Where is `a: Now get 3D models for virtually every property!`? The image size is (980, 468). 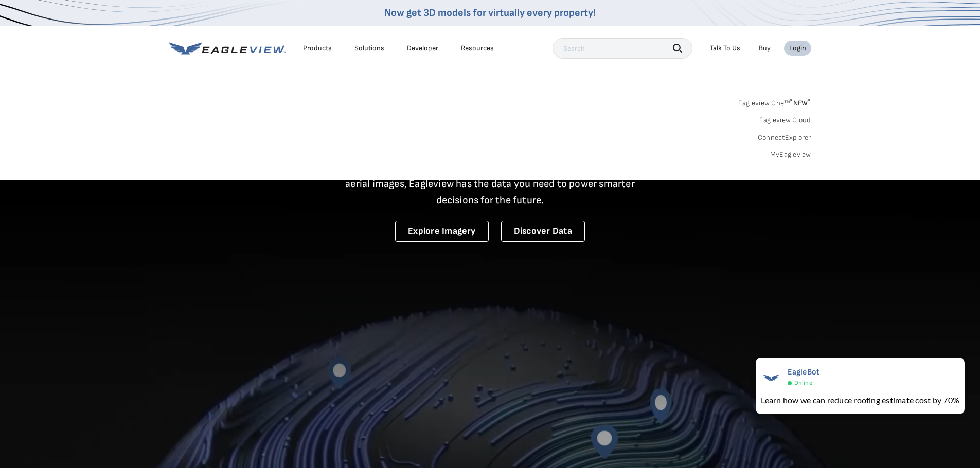 a: Now get 3D models for virtually every property! is located at coordinates (490, 13).